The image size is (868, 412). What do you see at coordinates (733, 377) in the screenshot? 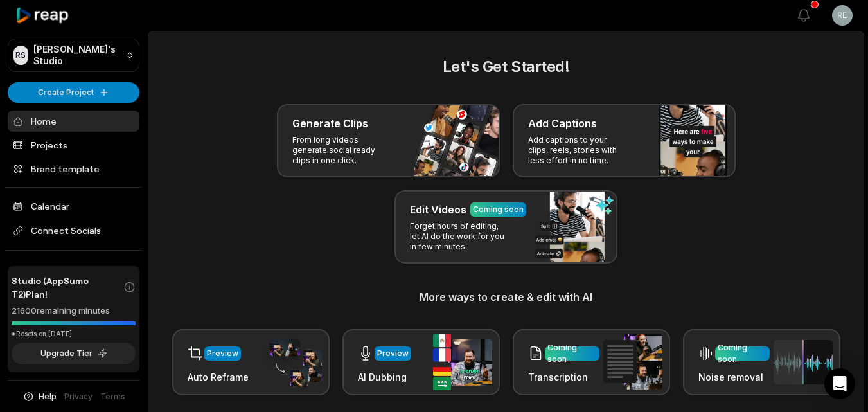
I see `h3: Noise removal` at bounding box center [733, 377].